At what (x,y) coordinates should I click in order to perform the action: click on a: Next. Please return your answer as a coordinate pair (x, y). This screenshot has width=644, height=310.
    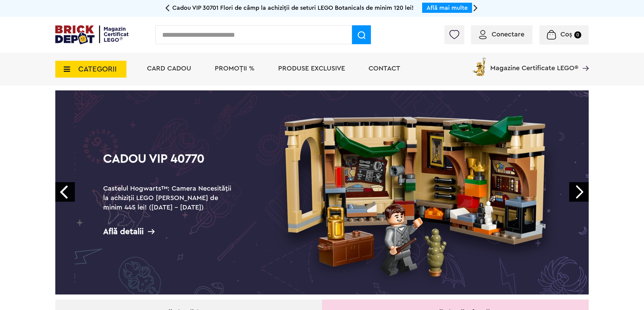
    Looking at the image, I should click on (579, 192).